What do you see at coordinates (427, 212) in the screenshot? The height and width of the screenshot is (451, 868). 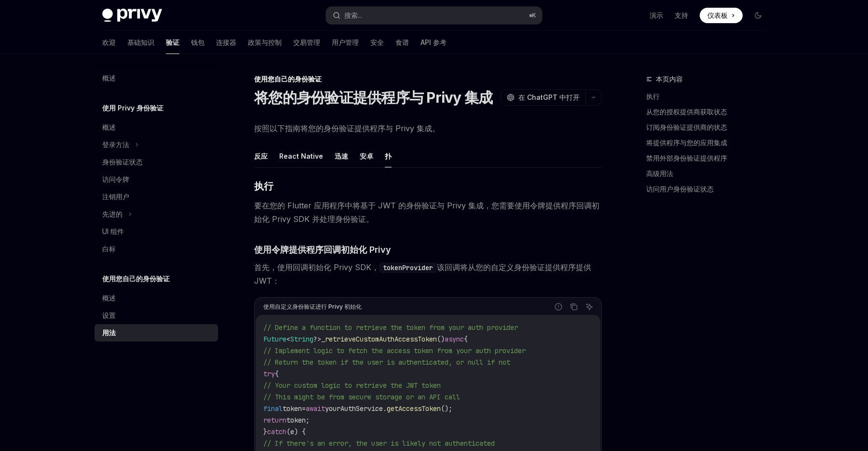 I see `font: 要在您的 Flutter 应用程序中将基于 JWT 的身份验证与 Privy 集成，您需要使用令牌提供程序回调初始化 Privy SDK 并处理身份验证。` at bounding box center [427, 212].